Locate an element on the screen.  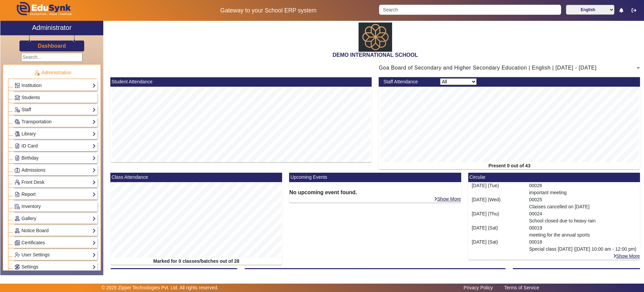
div: Present 0 out of 43 is located at coordinates (509, 165).